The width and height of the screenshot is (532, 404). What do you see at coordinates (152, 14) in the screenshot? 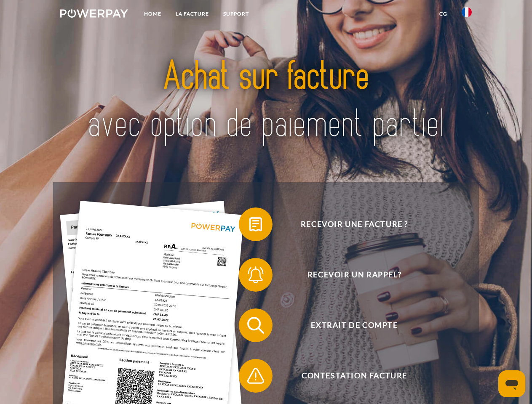
I see `a: Home` at bounding box center [152, 14].